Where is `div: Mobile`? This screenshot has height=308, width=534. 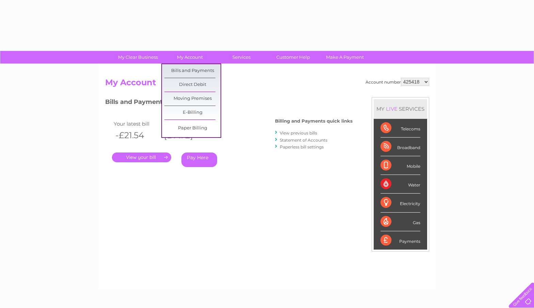 div: Mobile is located at coordinates (400, 166).